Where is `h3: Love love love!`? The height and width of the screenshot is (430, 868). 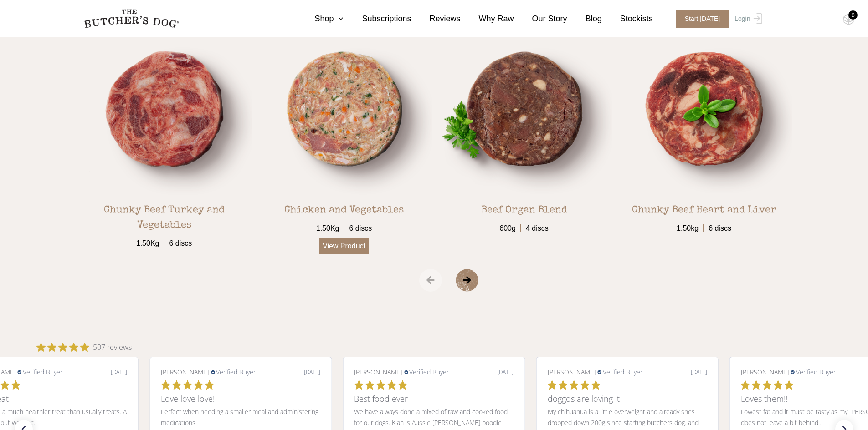
h3: Love love love! is located at coordinates (240, 399).